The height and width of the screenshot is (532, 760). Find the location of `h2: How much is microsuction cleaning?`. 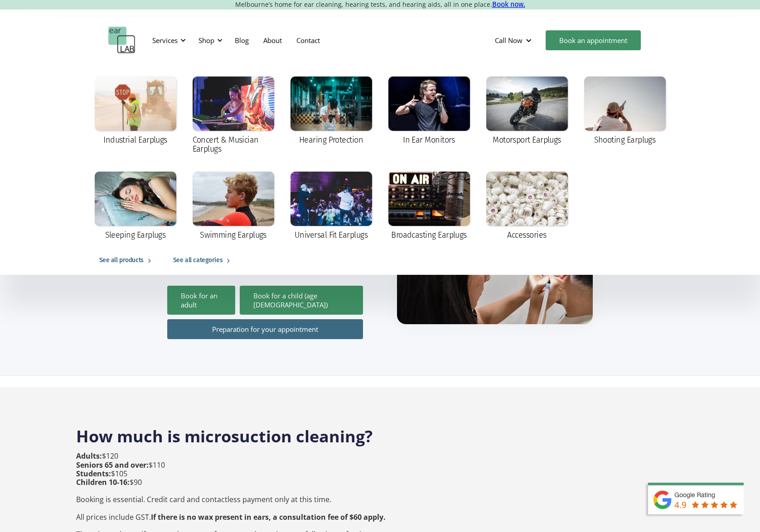

h2: How much is microsuction cleaning? is located at coordinates (380, 432).